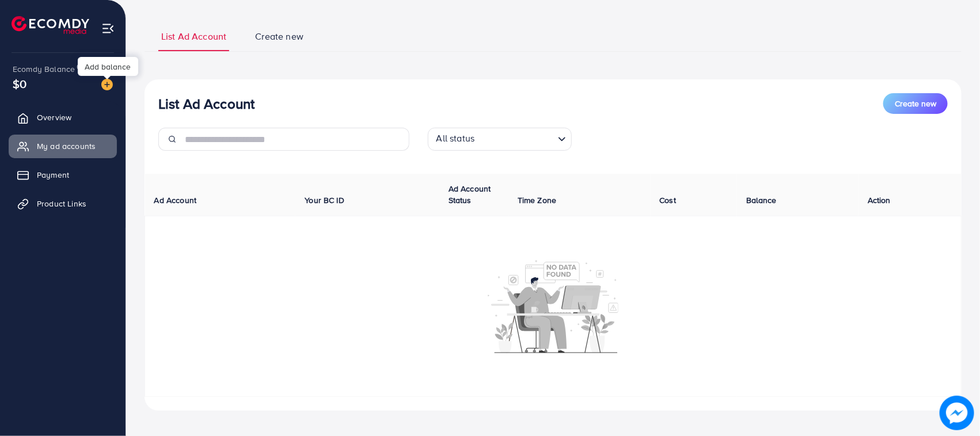 This screenshot has height=436, width=980. I want to click on span: Your BC ID, so click(324, 200).